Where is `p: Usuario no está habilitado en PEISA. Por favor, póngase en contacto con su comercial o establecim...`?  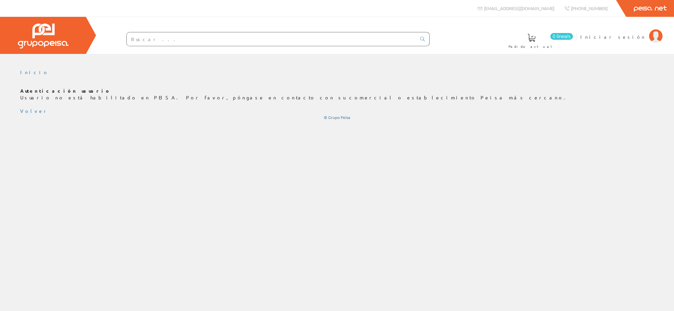
p: Usuario no está habilitado en PEISA. Por favor, póngase en contacto con su comercial o establecim... is located at coordinates (337, 94).